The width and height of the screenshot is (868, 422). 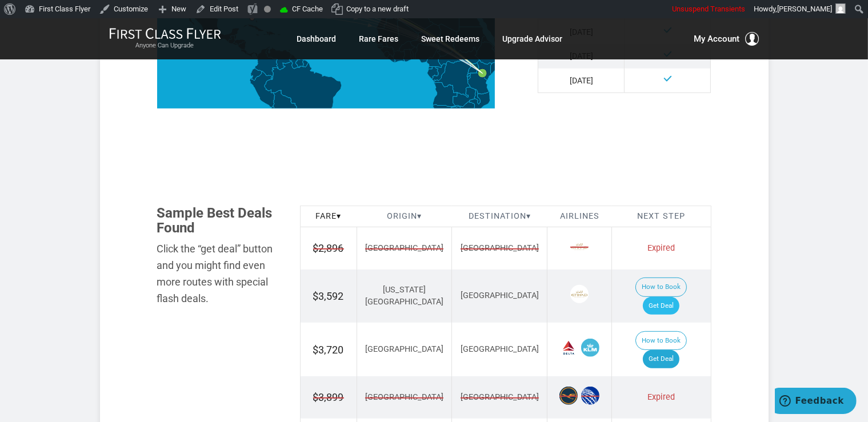 What do you see at coordinates (465, 97) in the screenshot?
I see `path: Zambia` at bounding box center [465, 97].